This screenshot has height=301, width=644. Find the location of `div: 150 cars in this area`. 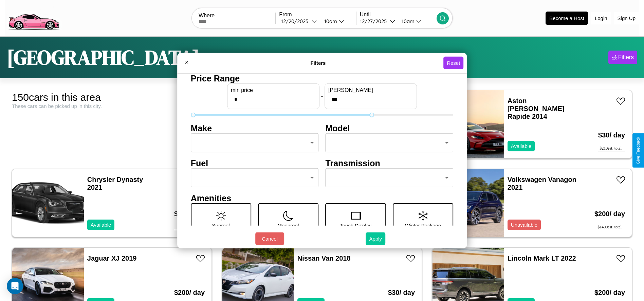

div: 150 cars in this area is located at coordinates (112, 98).